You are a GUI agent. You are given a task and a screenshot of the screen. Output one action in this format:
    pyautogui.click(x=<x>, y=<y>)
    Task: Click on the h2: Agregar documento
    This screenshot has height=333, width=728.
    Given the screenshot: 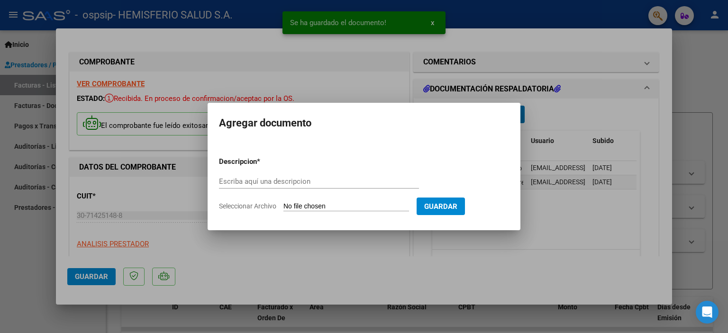 What is the action you would take?
    pyautogui.click(x=364, y=123)
    